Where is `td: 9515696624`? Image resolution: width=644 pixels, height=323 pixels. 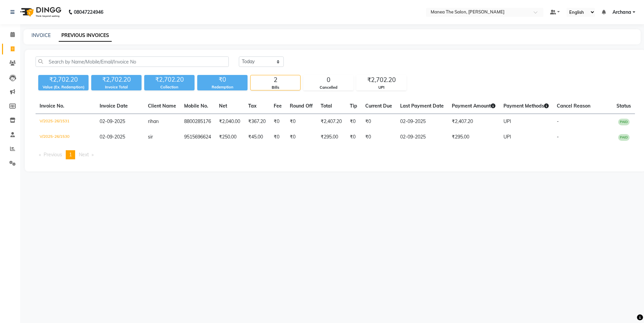 td: 9515696624 is located at coordinates (197, 137).